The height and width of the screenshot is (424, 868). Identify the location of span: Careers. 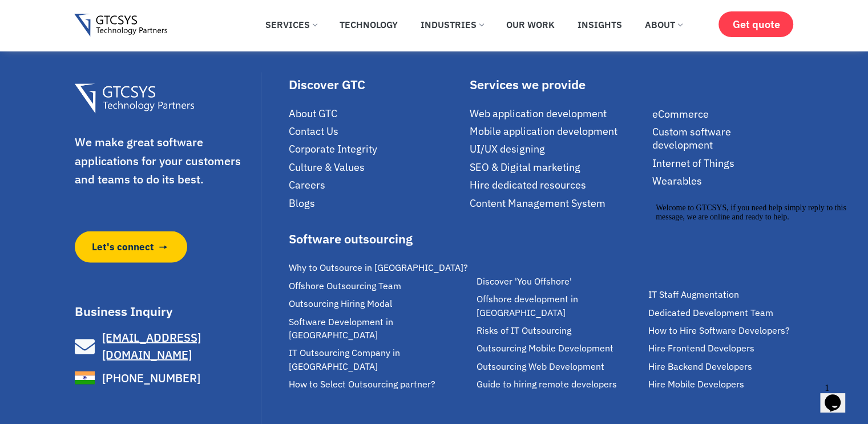
(307, 184).